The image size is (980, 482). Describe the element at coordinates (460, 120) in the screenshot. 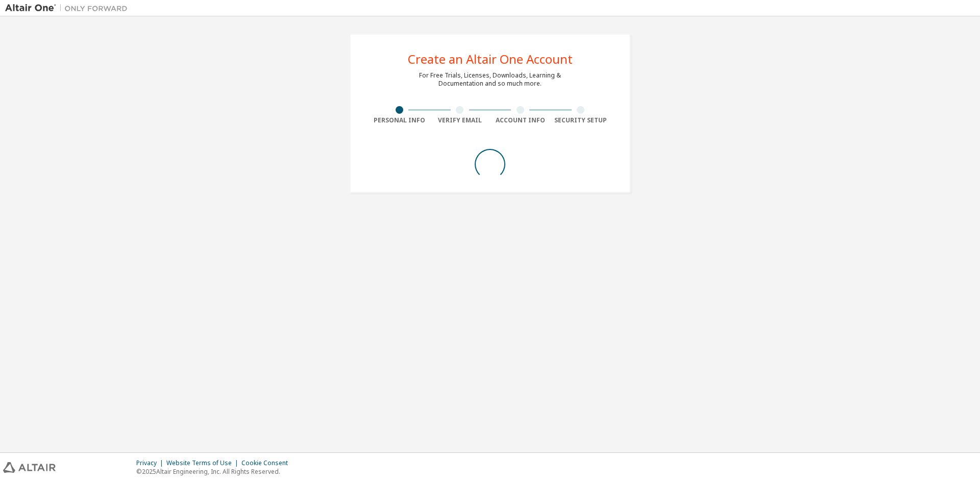

I see `div: Verify Email` at that location.